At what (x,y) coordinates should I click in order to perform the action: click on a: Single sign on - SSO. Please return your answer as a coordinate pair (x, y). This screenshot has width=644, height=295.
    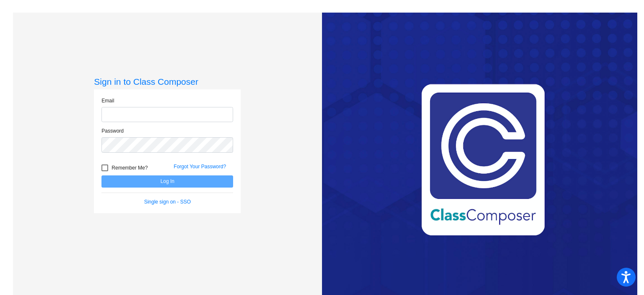
    Looking at the image, I should click on (167, 202).